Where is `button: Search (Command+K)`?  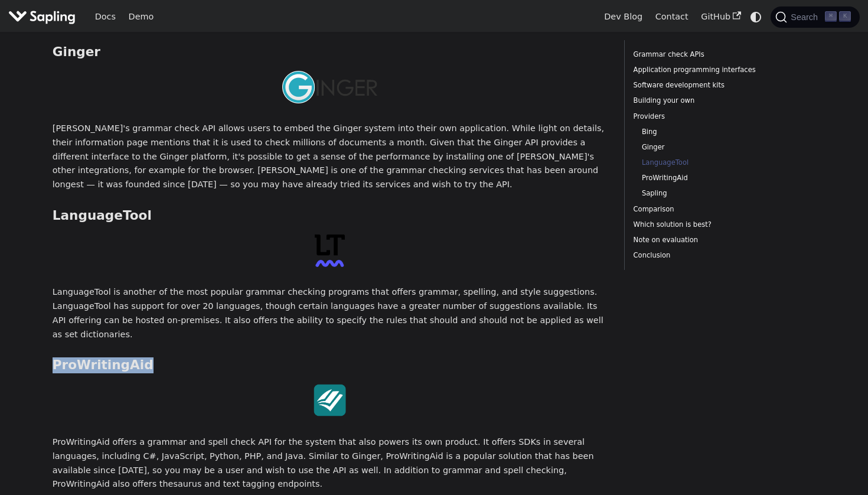 button: Search (Command+K) is located at coordinates (815, 17).